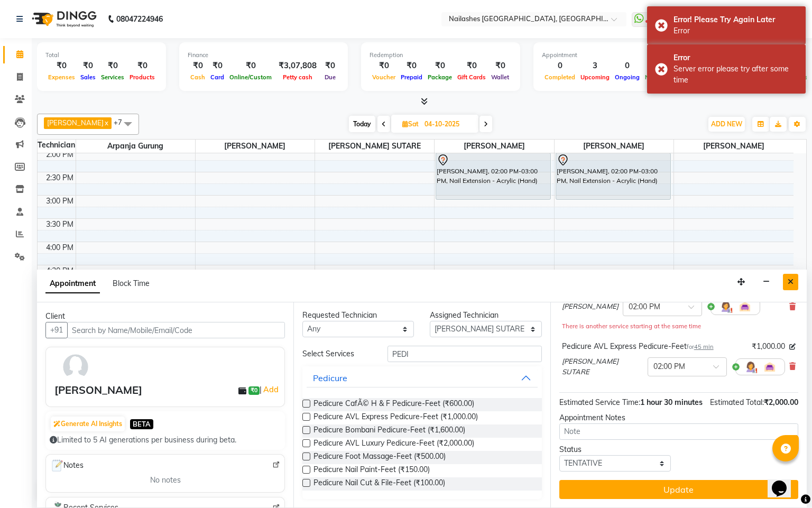 Image resolution: width=812 pixels, height=508 pixels. I want to click on button: Update, so click(679, 490).